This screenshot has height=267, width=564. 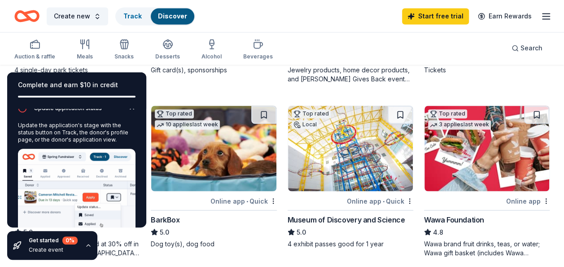 What do you see at coordinates (132, 16) in the screenshot?
I see `a: Track` at bounding box center [132, 16].